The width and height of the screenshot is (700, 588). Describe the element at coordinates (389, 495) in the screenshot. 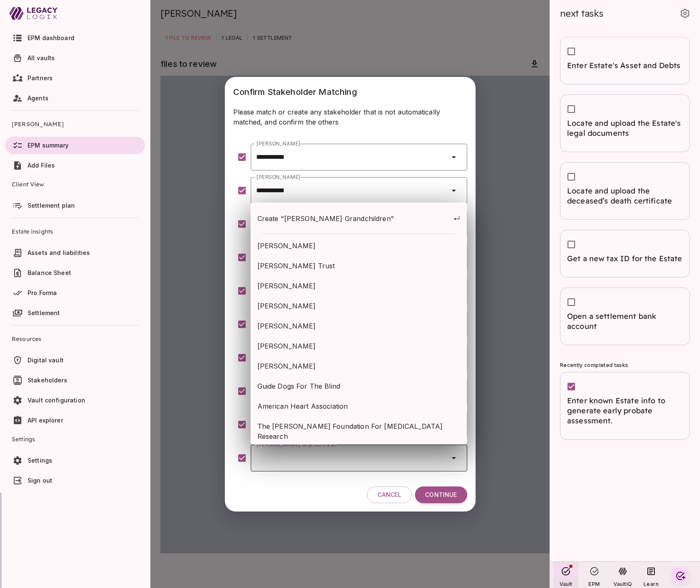

I see `button: Cancel` at that location.